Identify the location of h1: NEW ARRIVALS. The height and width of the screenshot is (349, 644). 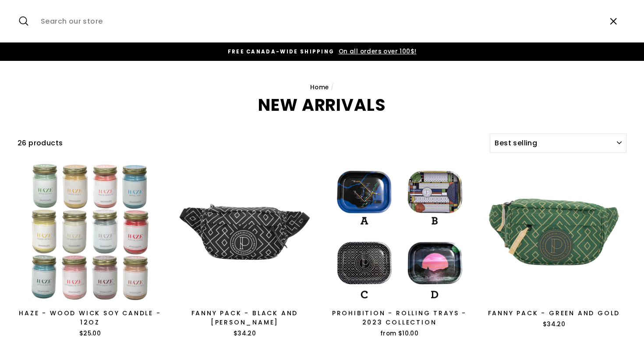
(322, 105).